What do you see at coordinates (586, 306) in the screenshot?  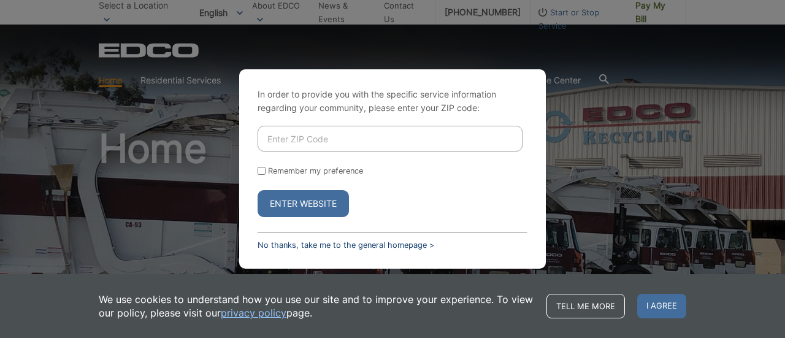 I see `a: Tell me more` at bounding box center [586, 306].